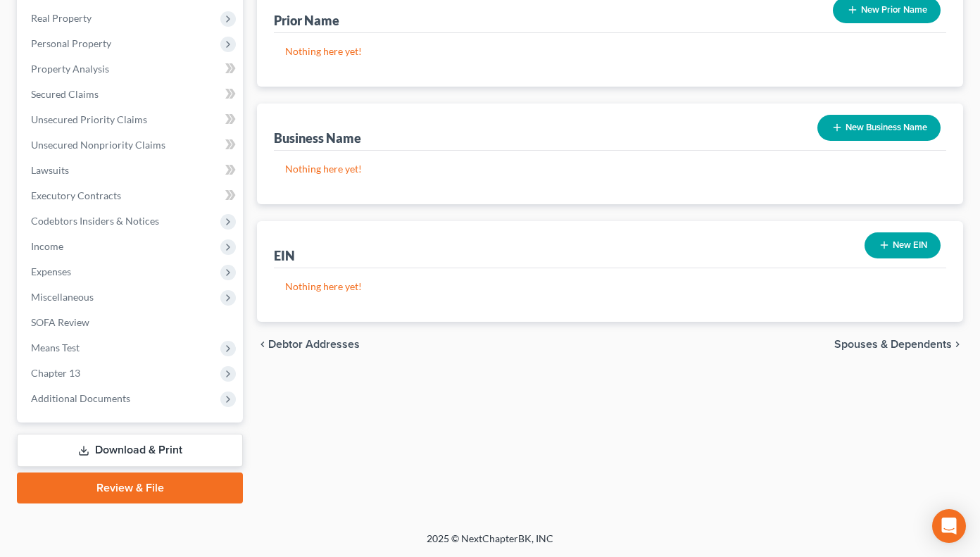 This screenshot has width=980, height=557. Describe the element at coordinates (902, 245) in the screenshot. I see `button: New EIN` at that location.